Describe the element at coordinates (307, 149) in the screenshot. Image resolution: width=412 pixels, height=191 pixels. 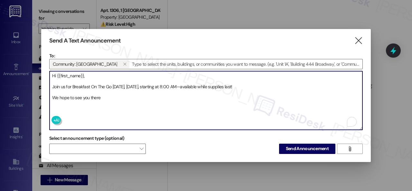
I see `button: Send Announcement` at that location.